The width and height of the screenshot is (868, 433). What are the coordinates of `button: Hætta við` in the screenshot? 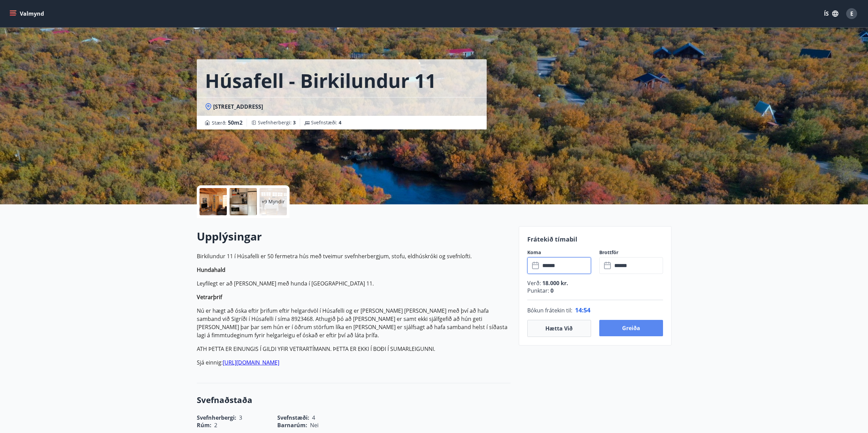 It's located at (559, 329).